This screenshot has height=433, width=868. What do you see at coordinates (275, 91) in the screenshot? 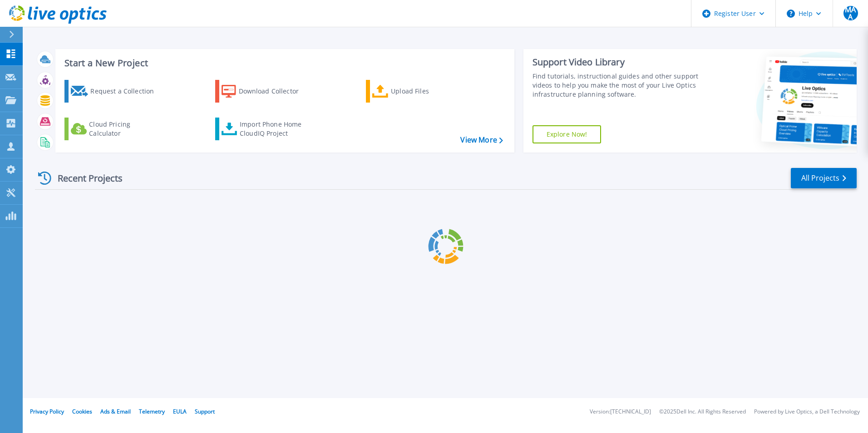
I see `div: Download Collector` at bounding box center [275, 91].